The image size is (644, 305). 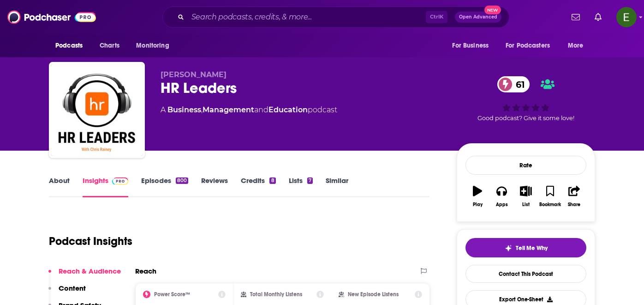 What do you see at coordinates (574, 205) in the screenshot?
I see `div: Share` at bounding box center [574, 205].